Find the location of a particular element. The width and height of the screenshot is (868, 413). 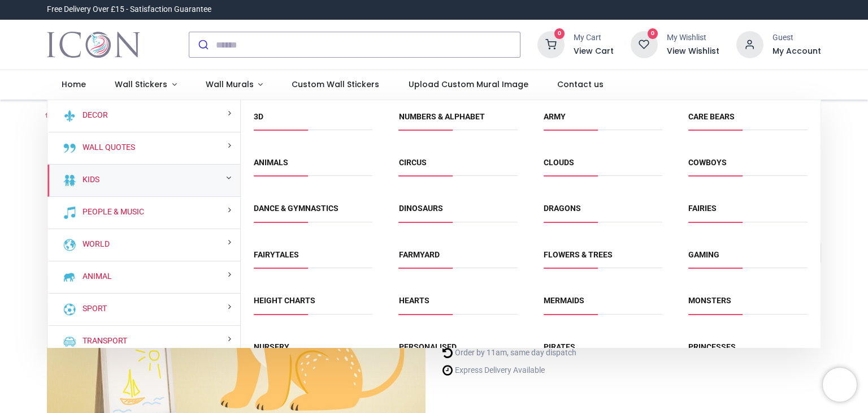

h6: View Wishlist is located at coordinates (692, 51).